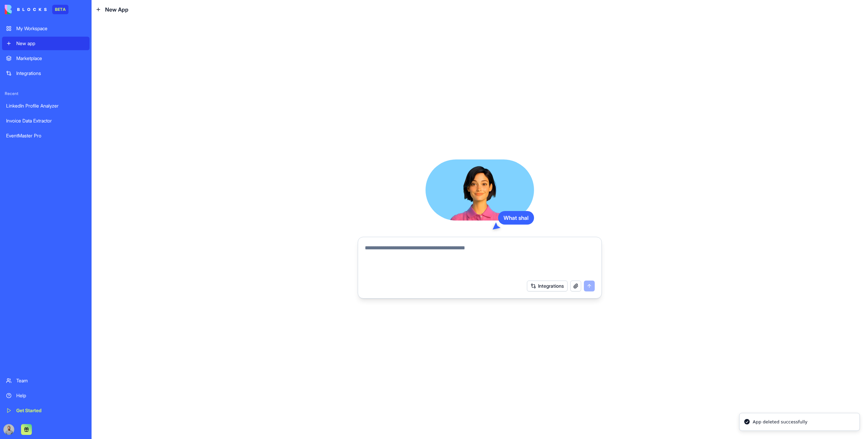 The height and width of the screenshot is (439, 868). I want to click on div: My Workspace, so click(51, 29).